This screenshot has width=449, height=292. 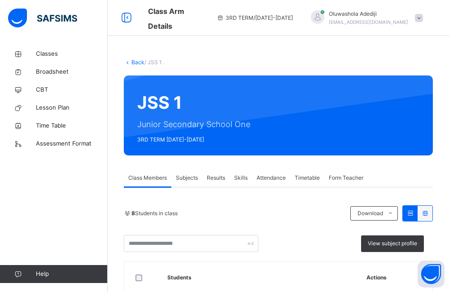 I want to click on span: Students in class, so click(x=154, y=213).